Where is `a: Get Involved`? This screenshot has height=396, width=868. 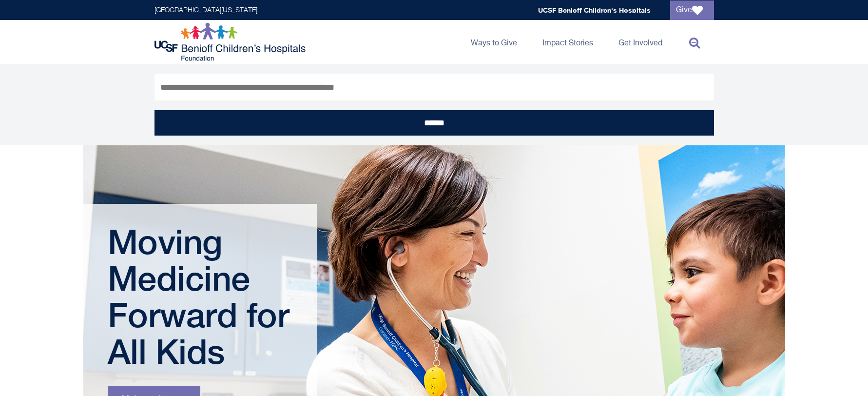 a: Get Involved is located at coordinates (641, 42).